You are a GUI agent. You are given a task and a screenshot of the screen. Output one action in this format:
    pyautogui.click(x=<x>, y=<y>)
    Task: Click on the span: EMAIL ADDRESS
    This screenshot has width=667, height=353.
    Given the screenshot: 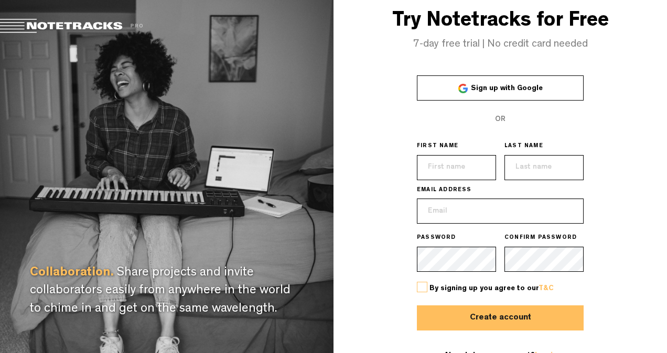 What is the action you would take?
    pyautogui.click(x=444, y=191)
    